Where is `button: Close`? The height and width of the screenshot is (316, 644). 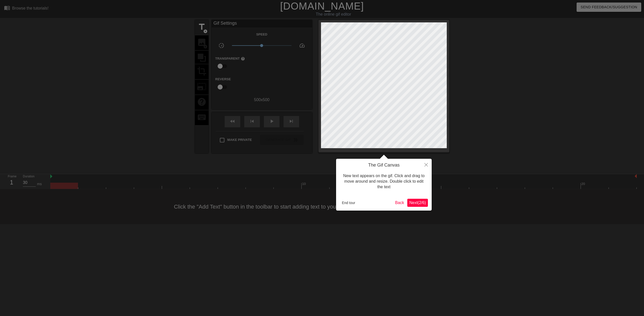
button: Close is located at coordinates (426, 165).